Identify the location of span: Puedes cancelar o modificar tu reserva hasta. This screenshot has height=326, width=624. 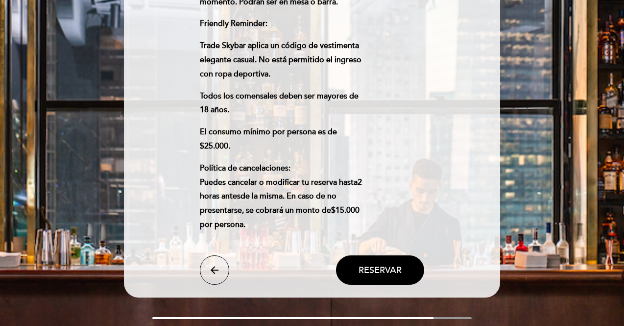
(279, 182).